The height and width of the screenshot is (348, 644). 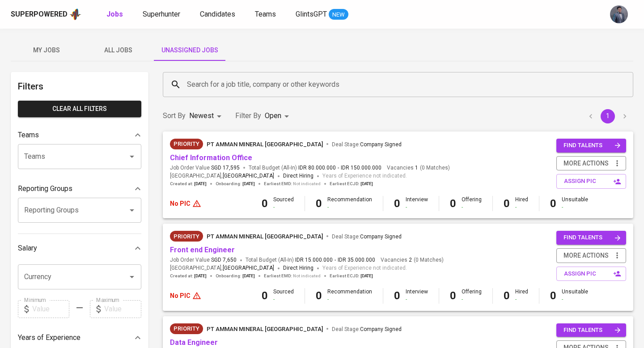 I want to click on div: Interview, so click(x=417, y=204).